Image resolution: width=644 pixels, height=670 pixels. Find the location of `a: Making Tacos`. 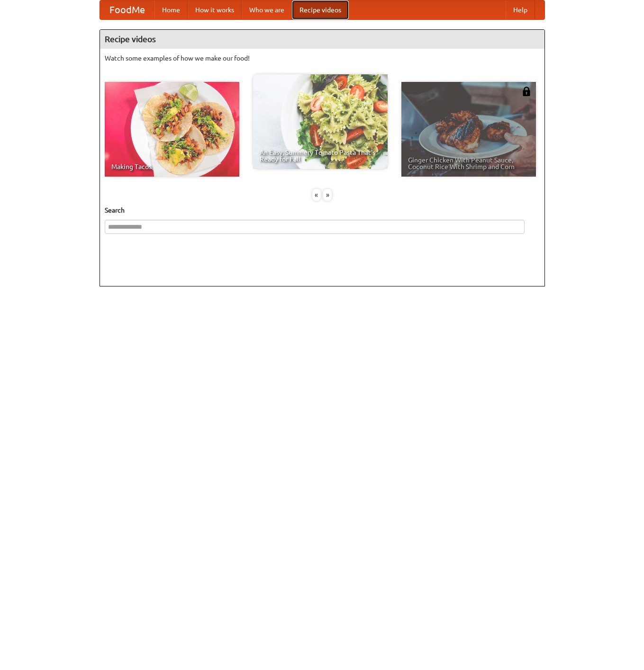

a: Making Tacos is located at coordinates (172, 129).